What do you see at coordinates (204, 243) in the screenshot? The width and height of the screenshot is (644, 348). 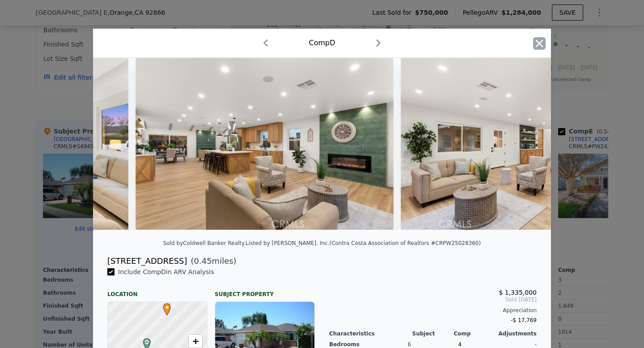 I see `div: Sold by Coldwell Banker Realty .` at bounding box center [204, 243].